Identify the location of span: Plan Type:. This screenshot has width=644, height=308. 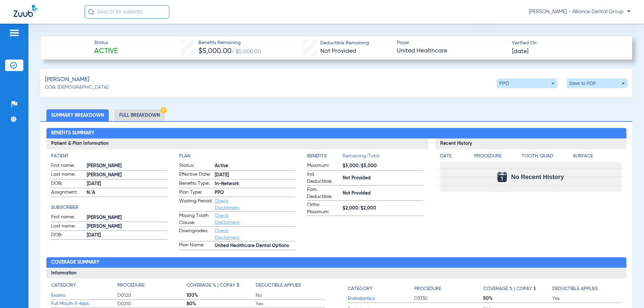
(196, 193).